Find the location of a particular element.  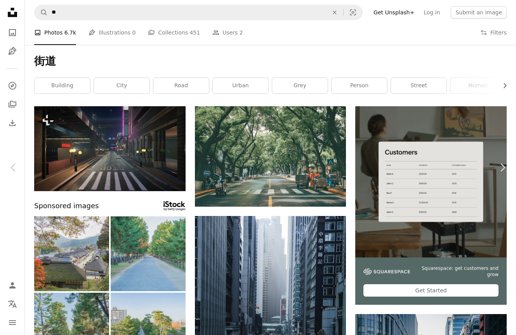

a: Log in is located at coordinates (432, 12).